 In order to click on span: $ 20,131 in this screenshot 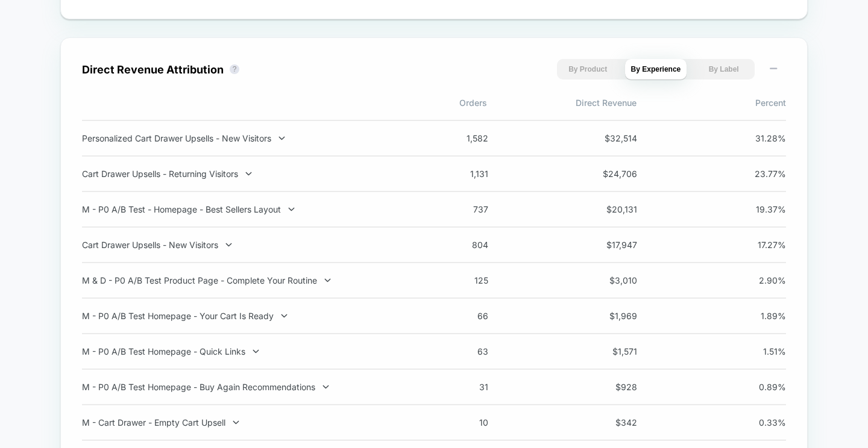, I will do `click(610, 209)`.